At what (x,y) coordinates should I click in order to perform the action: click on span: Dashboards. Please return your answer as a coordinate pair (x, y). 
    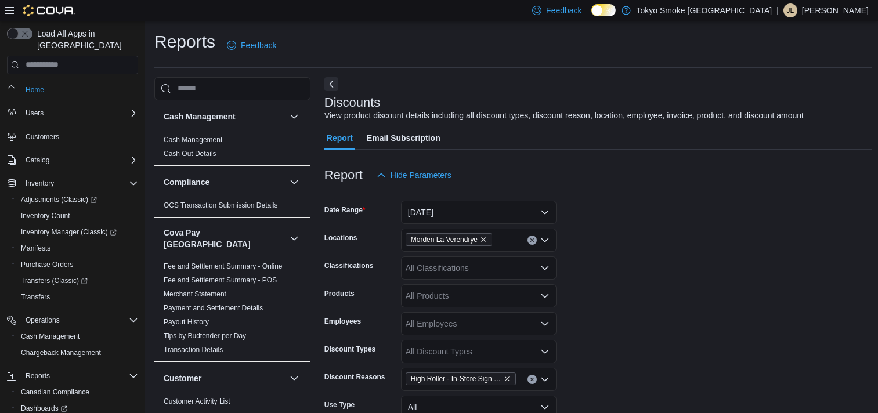
    Looking at the image, I should click on (44, 408).